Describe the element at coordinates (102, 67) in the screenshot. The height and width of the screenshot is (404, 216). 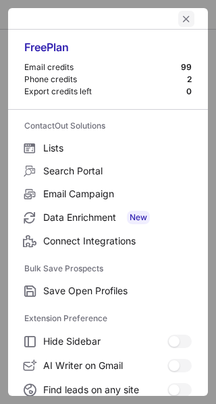
I see `div: Email credits` at that location.